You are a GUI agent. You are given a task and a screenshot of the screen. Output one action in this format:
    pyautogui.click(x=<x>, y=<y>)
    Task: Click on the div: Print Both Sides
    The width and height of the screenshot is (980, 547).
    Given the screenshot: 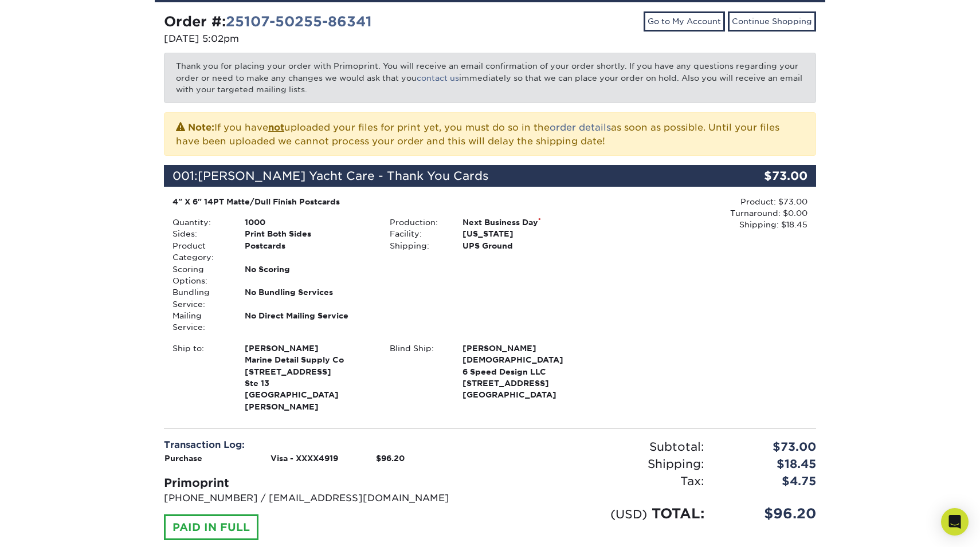 What is the action you would take?
    pyautogui.click(x=308, y=234)
    